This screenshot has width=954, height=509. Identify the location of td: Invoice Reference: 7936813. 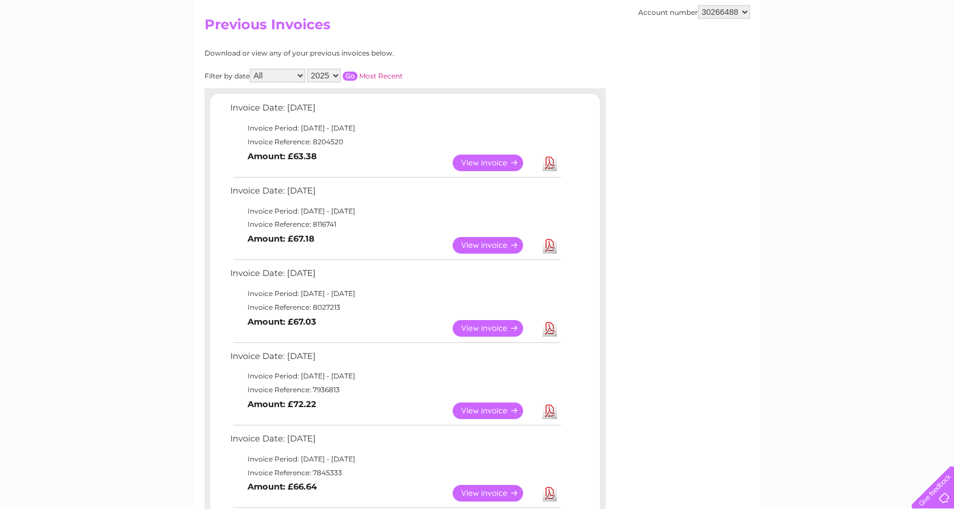
(395, 390).